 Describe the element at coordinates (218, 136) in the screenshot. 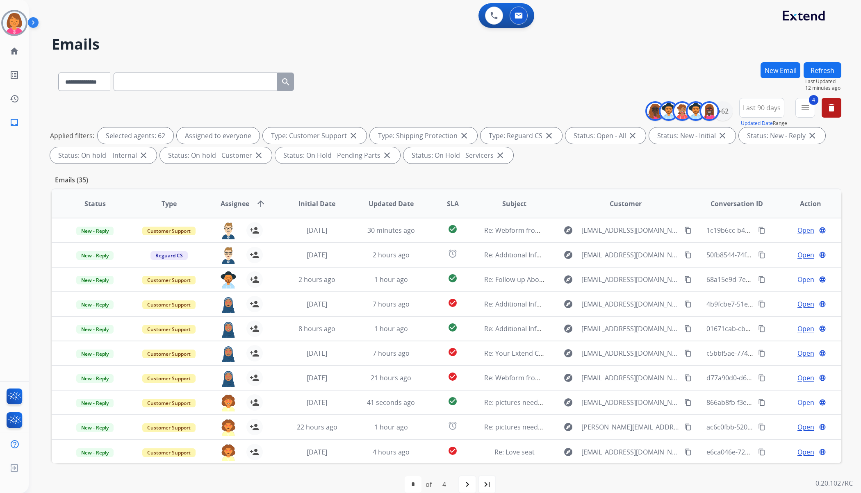

I see `div: Assigned to everyone` at that location.